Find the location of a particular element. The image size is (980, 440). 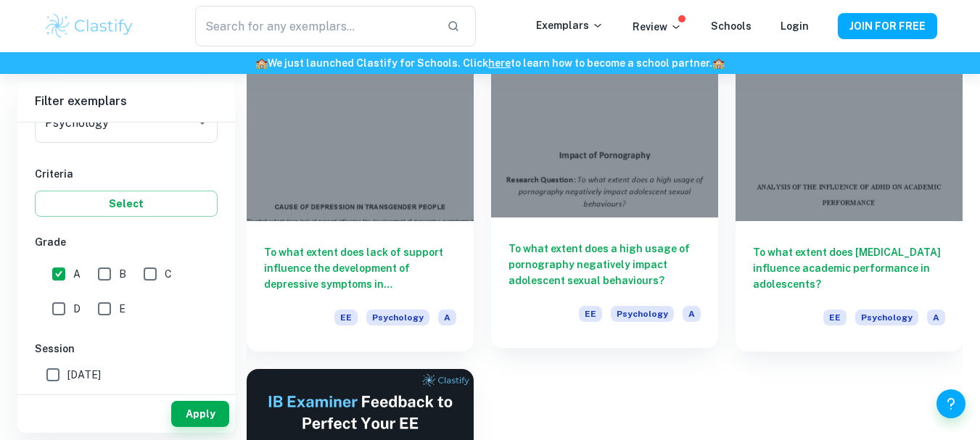

button: Open is located at coordinates (203, 123).